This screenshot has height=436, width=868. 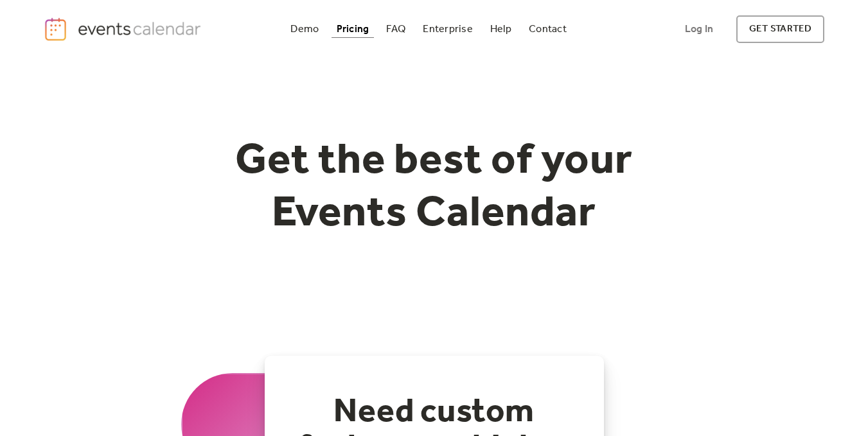 I want to click on a: Help, so click(x=500, y=29).